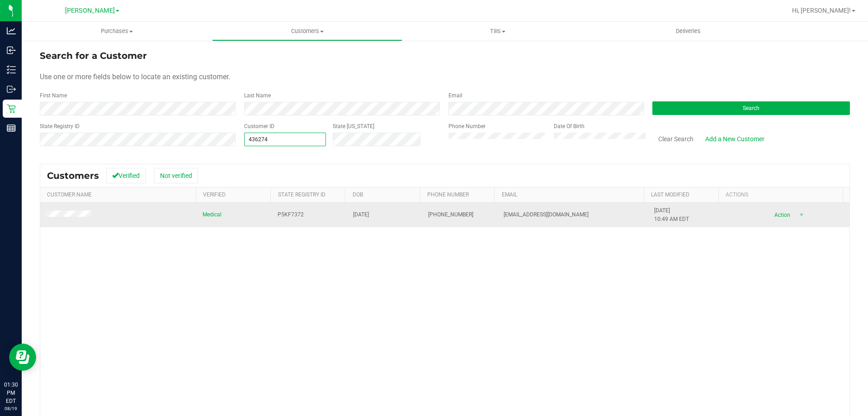 The height and width of the screenshot is (416, 868). I want to click on a: Customers, so click(307, 31).